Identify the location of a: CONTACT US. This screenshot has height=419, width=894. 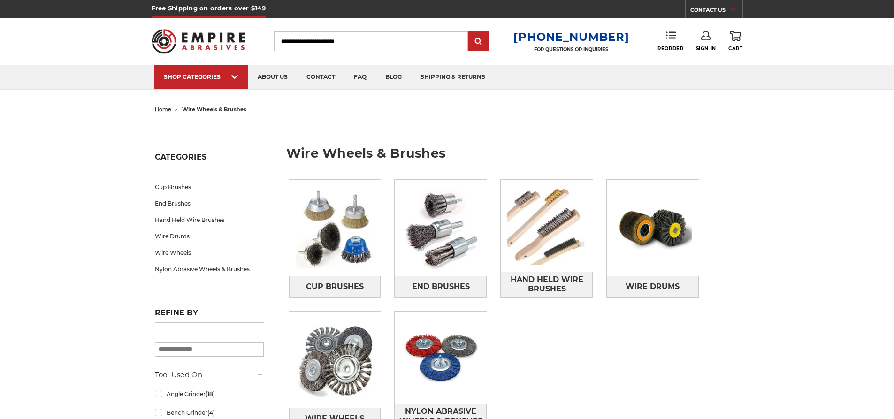
(716, 11).